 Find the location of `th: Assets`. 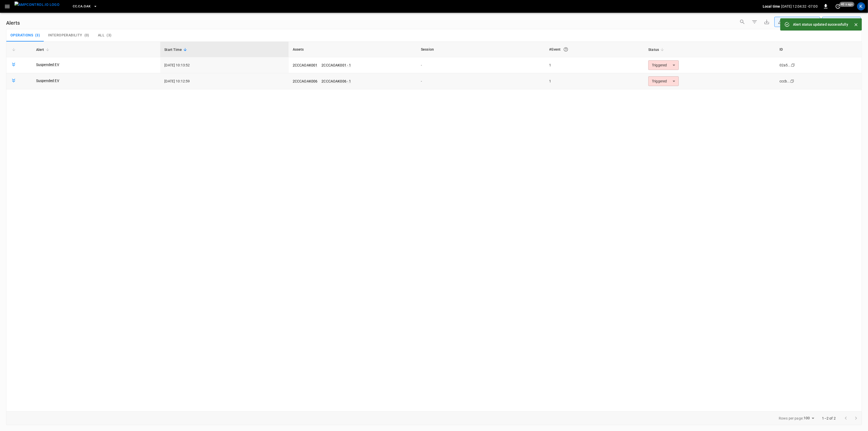

th: Assets is located at coordinates (353, 49).